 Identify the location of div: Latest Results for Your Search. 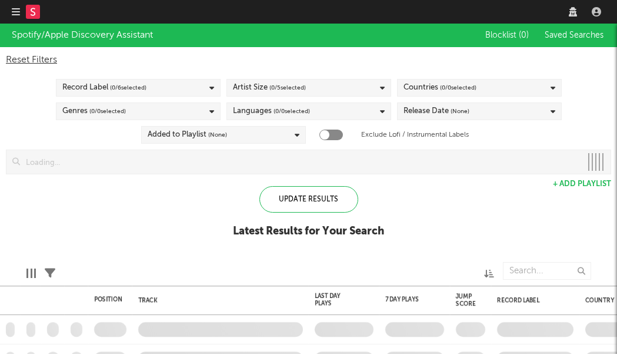
(308, 231).